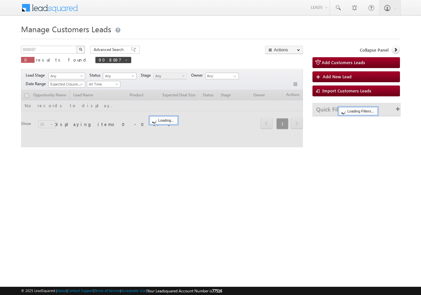 The image size is (421, 295). Describe the element at coordinates (133, 290) in the screenshot. I see `a: Acceptable Use` at that location.